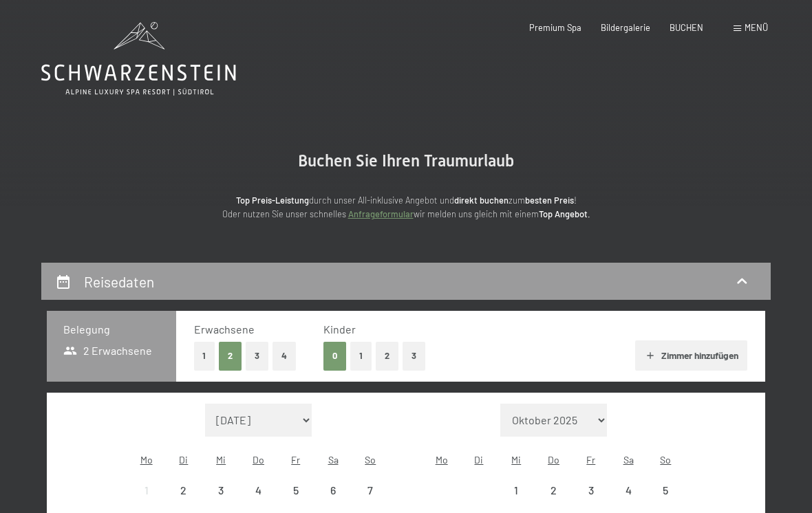 The width and height of the screenshot is (812, 513). I want to click on div: Thu Sep 04 2025, so click(258, 490).